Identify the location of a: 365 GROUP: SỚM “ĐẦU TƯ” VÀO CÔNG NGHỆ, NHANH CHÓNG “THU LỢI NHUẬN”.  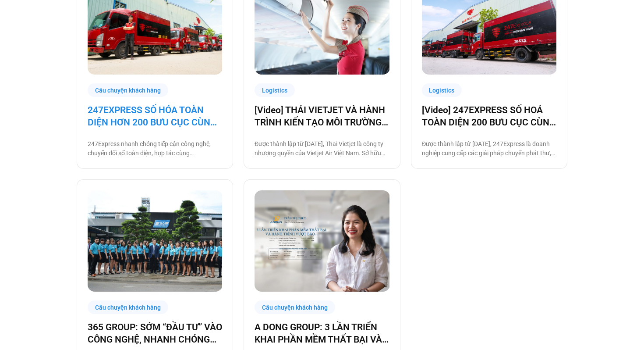
(155, 333).